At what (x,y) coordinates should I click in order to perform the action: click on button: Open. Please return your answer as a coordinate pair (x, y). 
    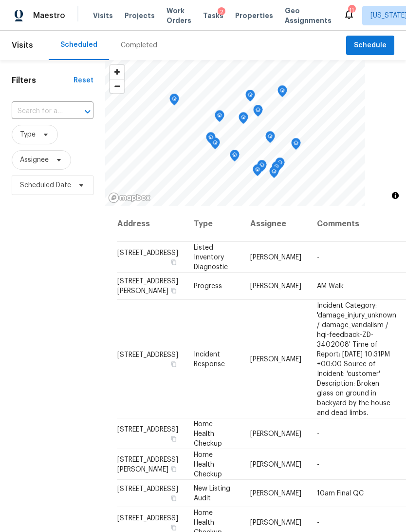
    Looking at the image, I should click on (88, 111).